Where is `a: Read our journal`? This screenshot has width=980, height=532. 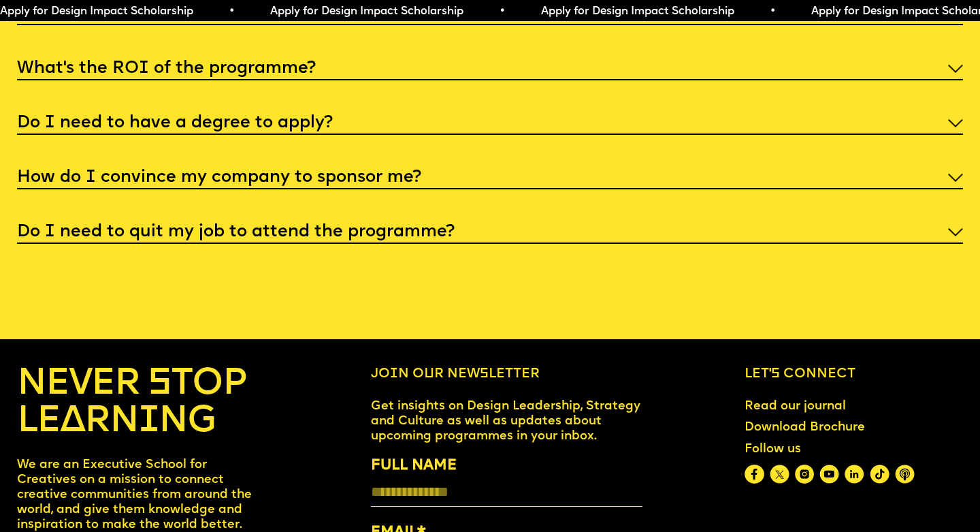 a: Read our journal is located at coordinates (794, 407).